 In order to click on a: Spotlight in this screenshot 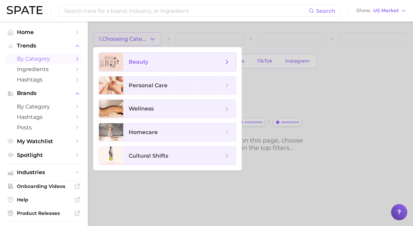, I will do `click(44, 155)`.